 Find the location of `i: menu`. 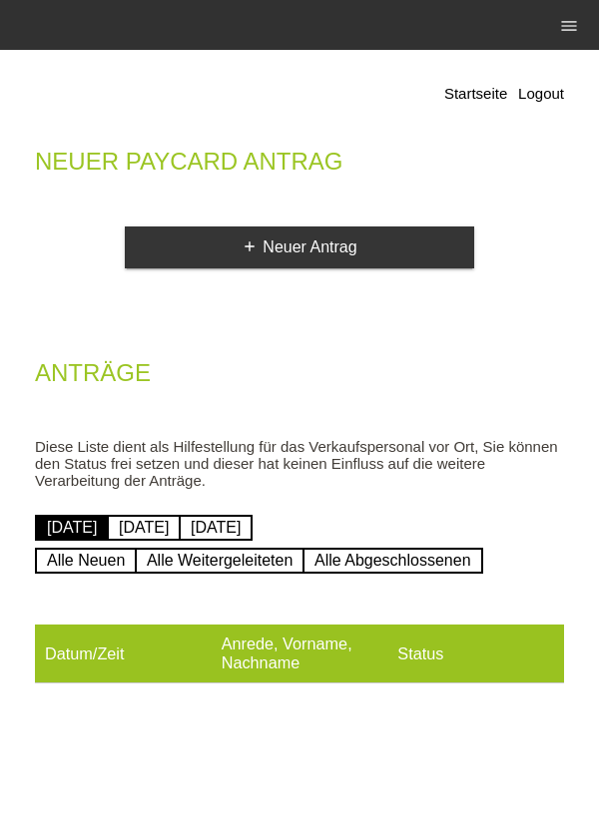

i: menu is located at coordinates (569, 26).